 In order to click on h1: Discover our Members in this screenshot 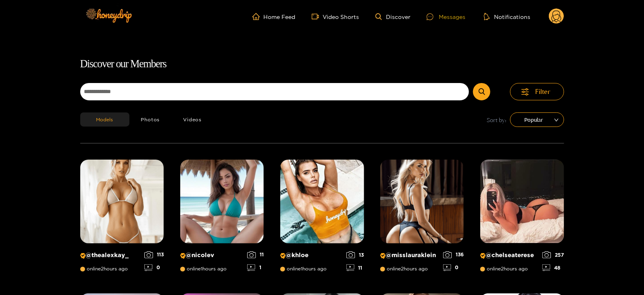, I will do `click(322, 64)`.